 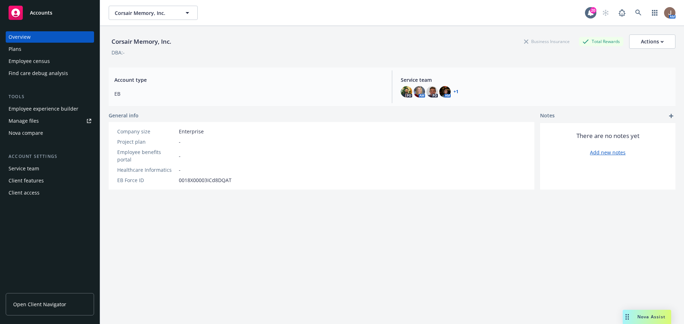 What do you see at coordinates (638, 13) in the screenshot?
I see `a: Search` at bounding box center [638, 13].